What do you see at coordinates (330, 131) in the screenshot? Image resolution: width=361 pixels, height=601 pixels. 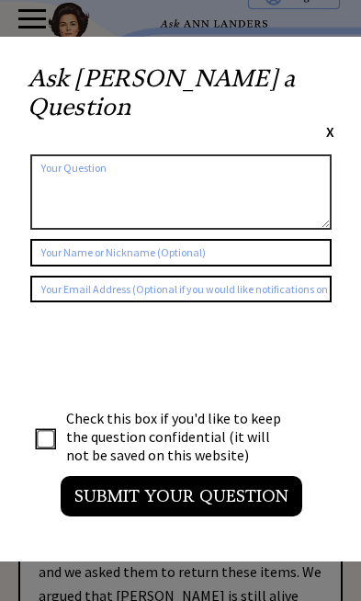 I see `span: X` at bounding box center [330, 131].